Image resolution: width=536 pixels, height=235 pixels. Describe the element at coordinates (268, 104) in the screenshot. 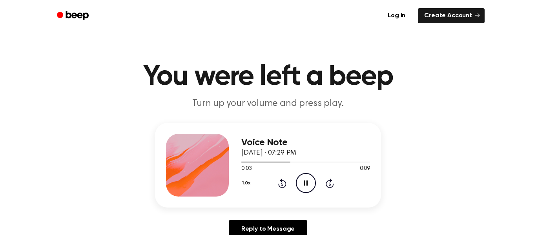

I see `p: Turn up your volume and press play.` at that location.